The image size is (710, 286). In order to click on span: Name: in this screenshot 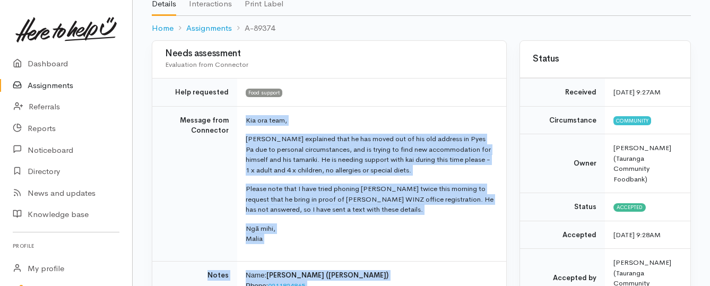, I will do `click(256, 275)`.